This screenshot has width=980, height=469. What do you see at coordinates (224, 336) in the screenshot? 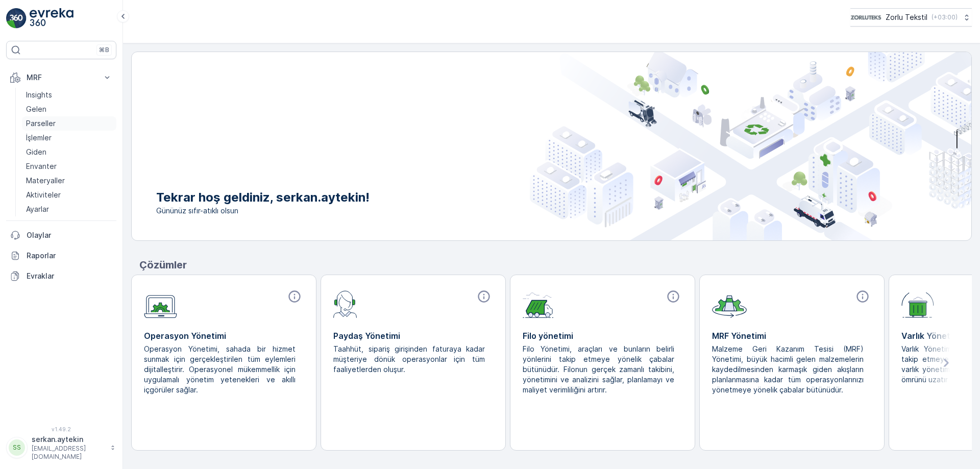
I see `p: Operasyon Yönetimi` at bounding box center [224, 336].